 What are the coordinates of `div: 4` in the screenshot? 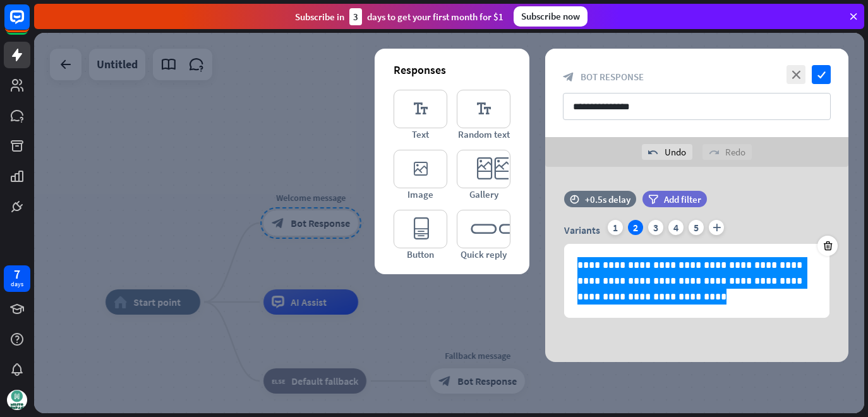 It's located at (677, 228).